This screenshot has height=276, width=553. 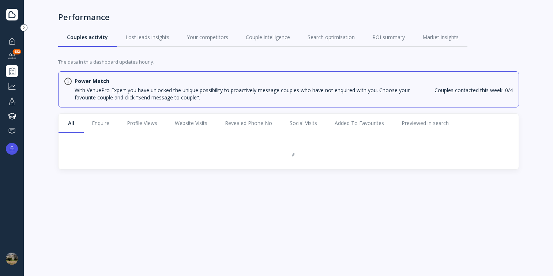 I want to click on a: Your competitors, so click(x=207, y=37).